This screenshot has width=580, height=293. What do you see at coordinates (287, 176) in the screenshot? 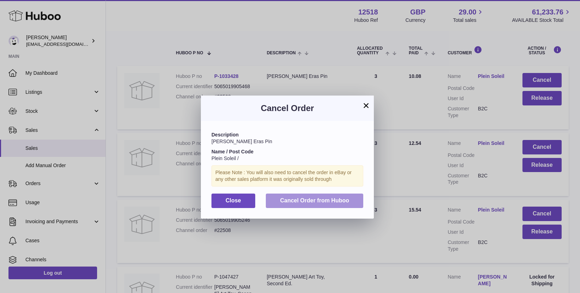
I see `div: Please Note : You will also need to cancel the order in eBay or any other sales platform it was o...` at bounding box center [287, 176].